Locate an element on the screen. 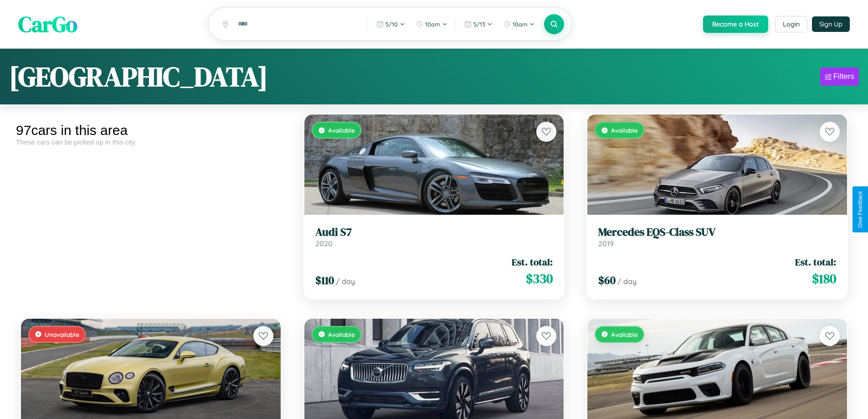  span: Unavailable is located at coordinates (62, 334).